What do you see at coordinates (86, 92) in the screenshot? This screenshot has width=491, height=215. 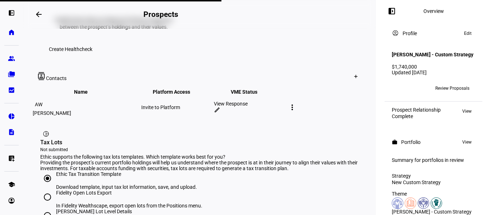 I see `span: Name` at bounding box center [86, 92].